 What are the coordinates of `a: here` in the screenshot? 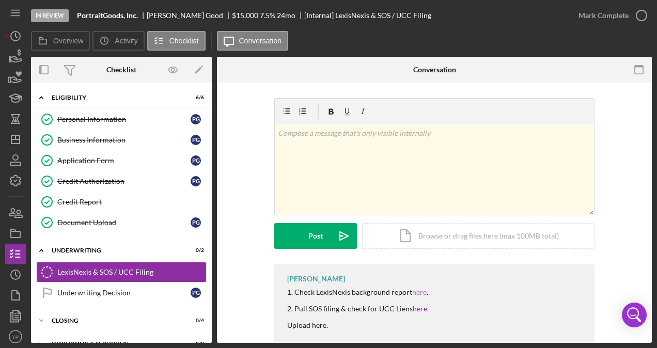 It's located at (420, 292).